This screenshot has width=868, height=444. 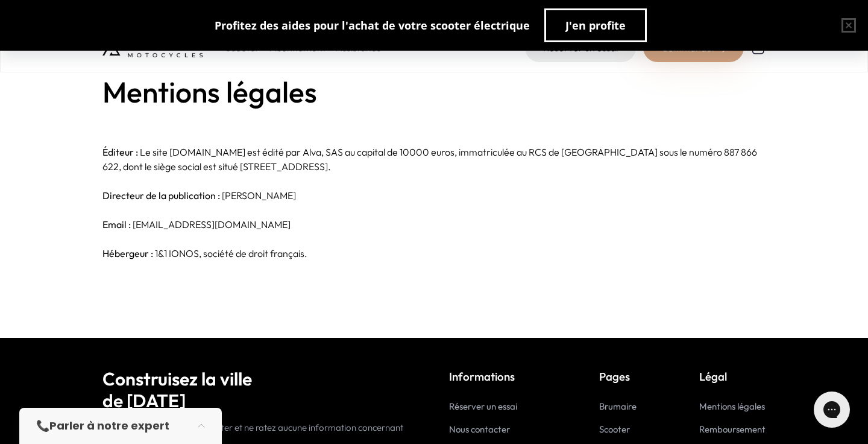 What do you see at coordinates (497, 376) in the screenshot?
I see `p: Informations` at bounding box center [497, 376].